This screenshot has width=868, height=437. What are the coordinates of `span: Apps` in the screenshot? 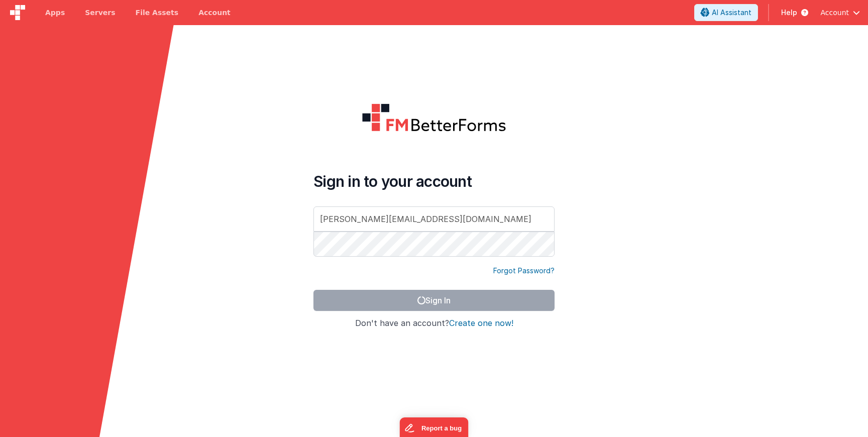 It's located at (55, 12).